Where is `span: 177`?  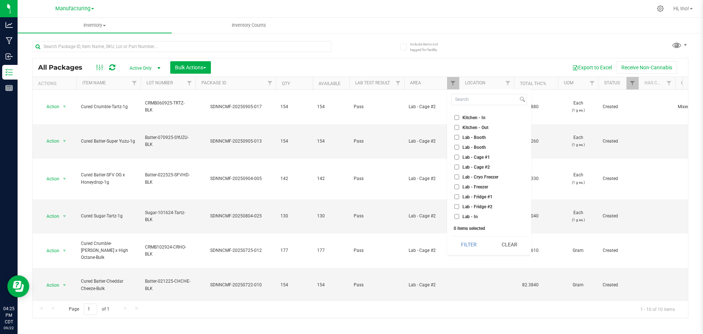 span: 177 is located at coordinates (295, 250).